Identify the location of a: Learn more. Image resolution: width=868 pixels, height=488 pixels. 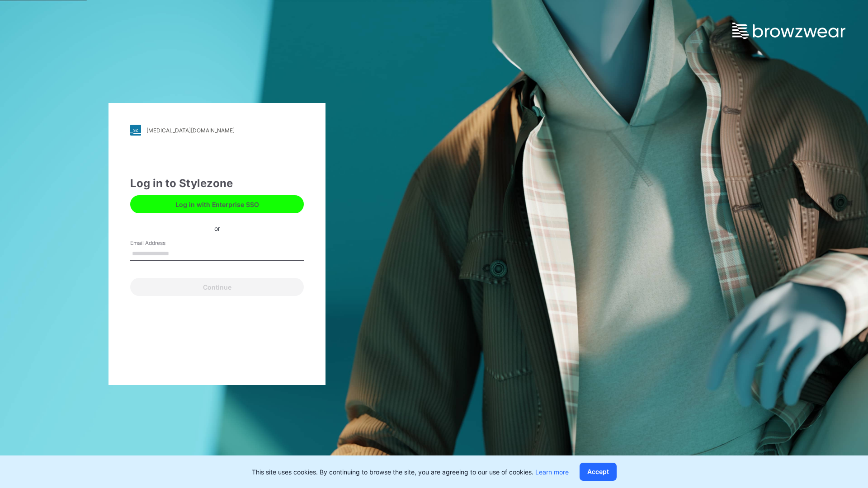
(552, 471).